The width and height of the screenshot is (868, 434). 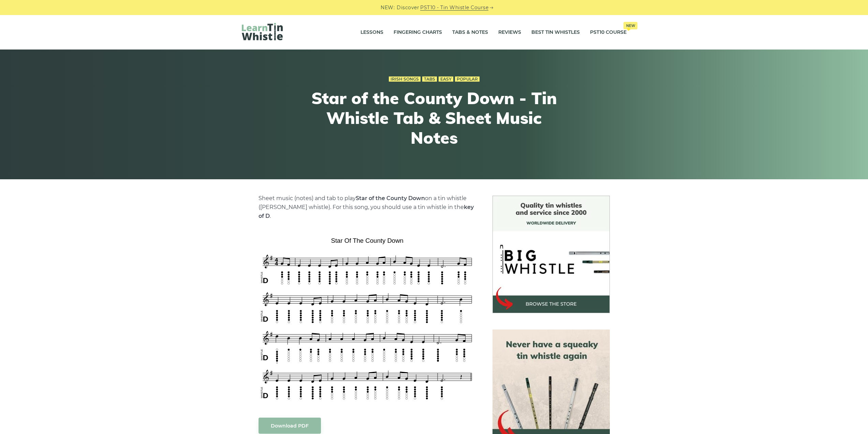 What do you see at coordinates (551, 254) in the screenshot?
I see `img: BigWhistle Tin Whistle Store` at bounding box center [551, 254].